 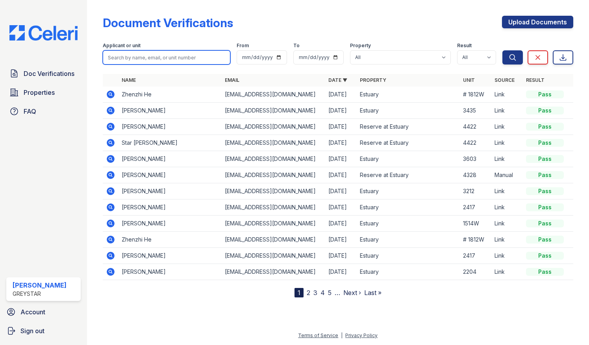 I want to click on a: Name, so click(x=129, y=80).